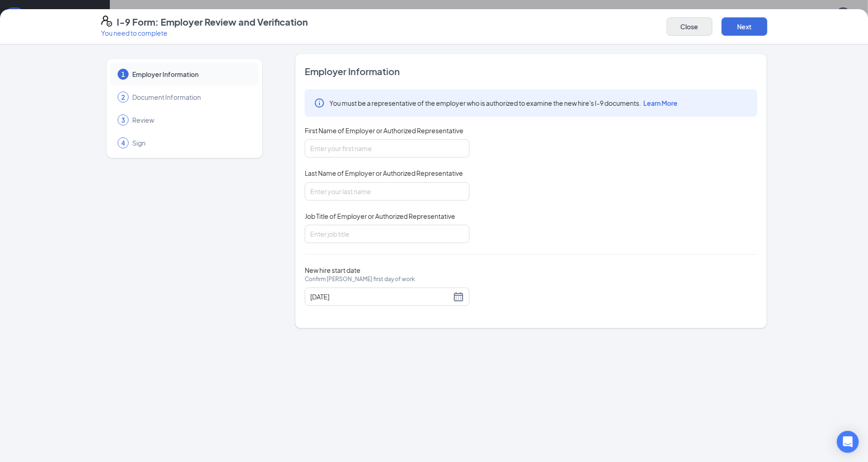 The image size is (868, 462). Describe the element at coordinates (388, 148) in the screenshot. I see `input: Enter your first name` at that location.